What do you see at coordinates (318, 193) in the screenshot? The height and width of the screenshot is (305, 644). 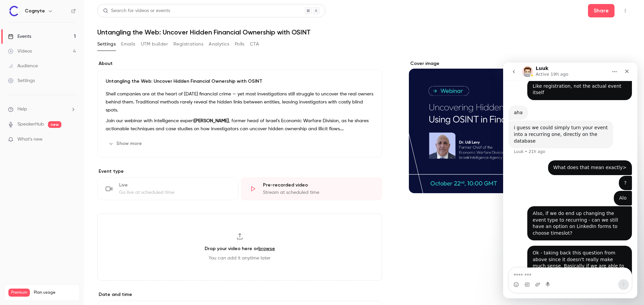 I see `div: Stream at scheduled time` at bounding box center [318, 193].